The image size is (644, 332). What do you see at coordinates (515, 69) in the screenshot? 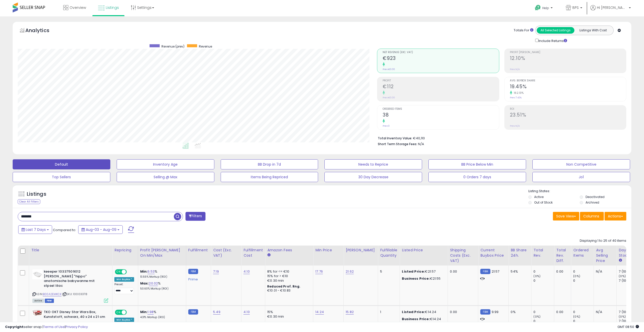
I see `small: Prev: N/A` at bounding box center [515, 69].